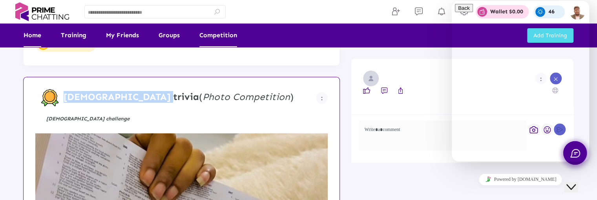 This screenshot has width=597, height=200. I want to click on span: Back, so click(12, 7).